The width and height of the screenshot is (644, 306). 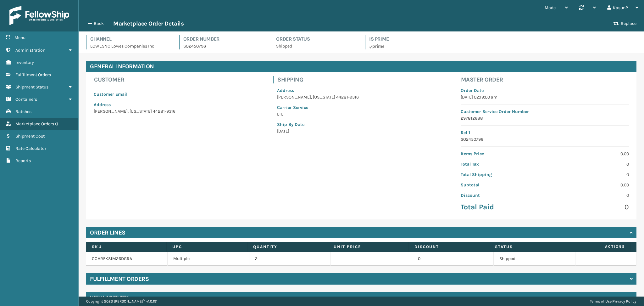 What do you see at coordinates (126, 247) in the screenshot?
I see `label: SKU` at bounding box center [126, 247].